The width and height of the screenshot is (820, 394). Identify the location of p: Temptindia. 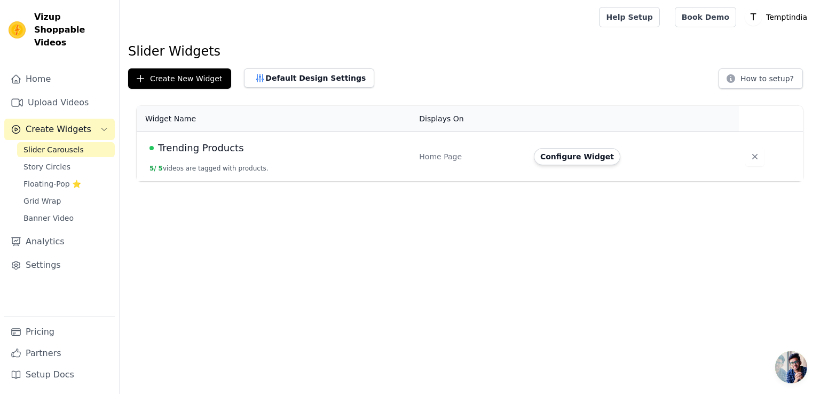
(787, 17).